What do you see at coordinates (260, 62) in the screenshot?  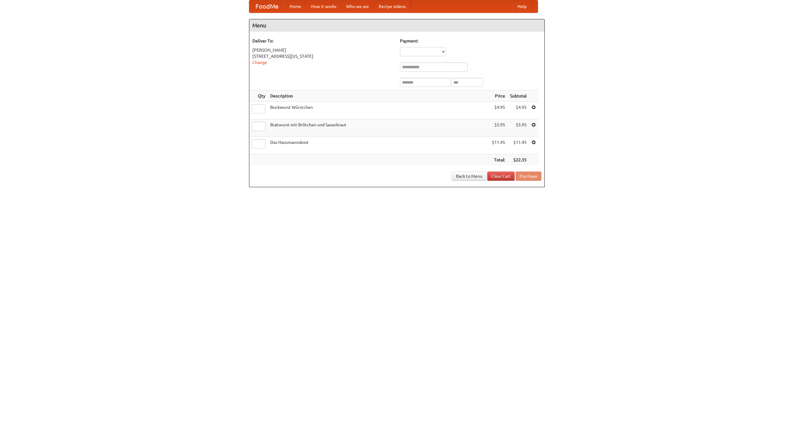 I see `a: Change` at bounding box center [260, 62].